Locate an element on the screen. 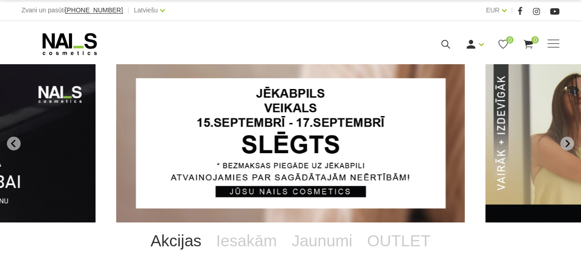  a: OUTLET is located at coordinates (399, 241).